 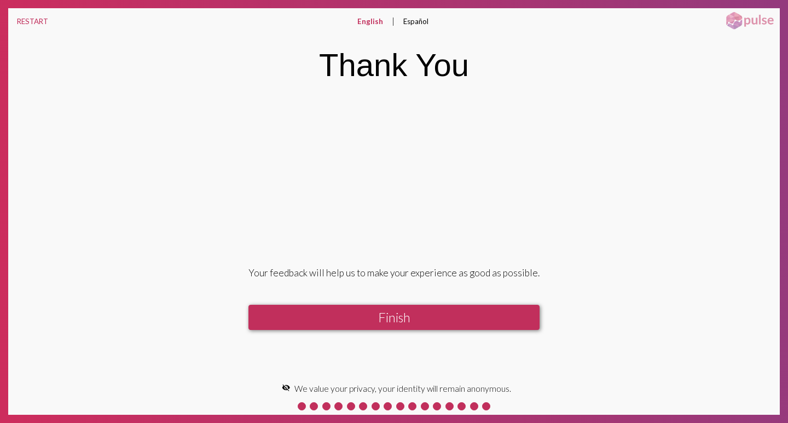 What do you see at coordinates (286, 387) in the screenshot?
I see `mat-icon: visibility_off` at bounding box center [286, 387].